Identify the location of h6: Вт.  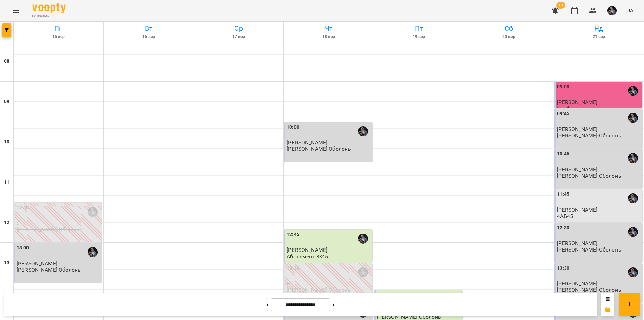
(149, 28).